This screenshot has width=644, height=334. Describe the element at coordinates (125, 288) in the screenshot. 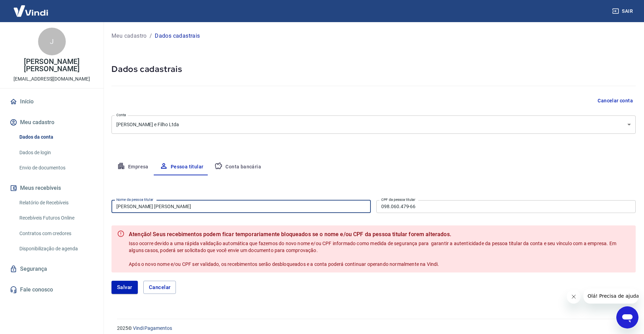

I see `button: Salvar` at that location.